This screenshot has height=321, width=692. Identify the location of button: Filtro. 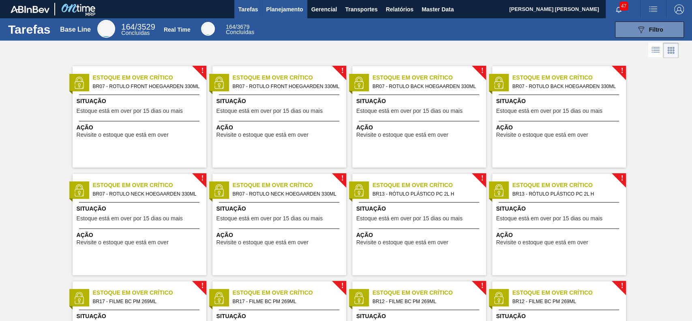
(650, 30).